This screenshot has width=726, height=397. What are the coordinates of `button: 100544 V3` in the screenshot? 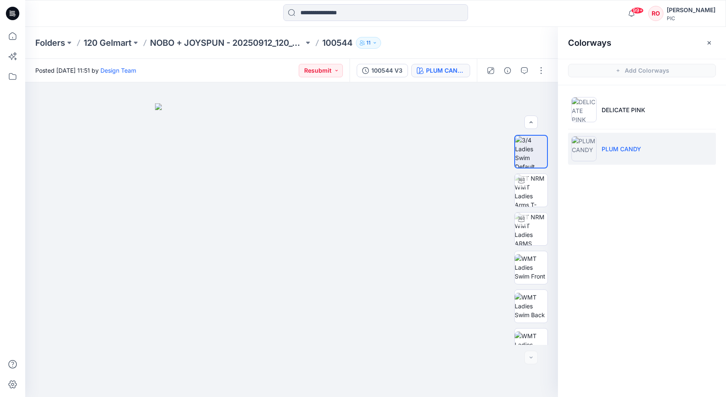 It's located at (382, 71).